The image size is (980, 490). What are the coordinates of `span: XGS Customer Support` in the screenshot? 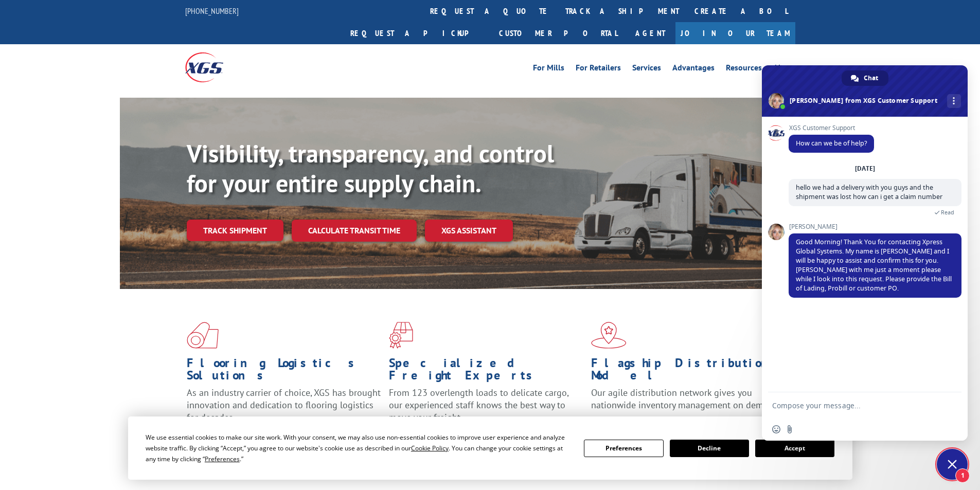 It's located at (831, 128).